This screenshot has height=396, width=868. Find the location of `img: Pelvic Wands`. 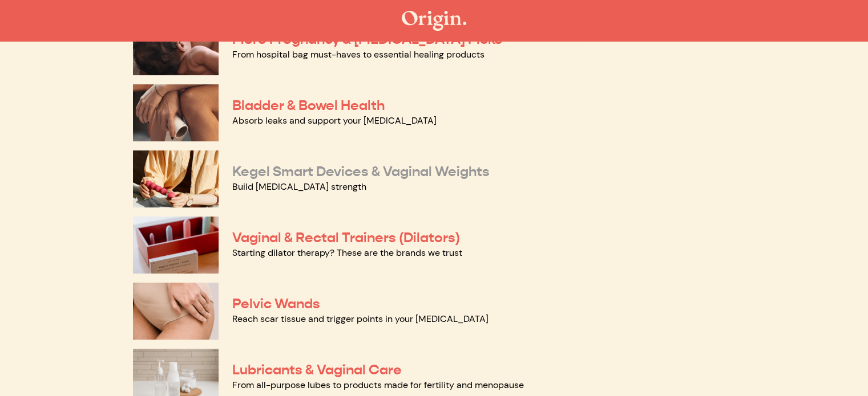

img: Pelvic Wands is located at coordinates (176, 312).